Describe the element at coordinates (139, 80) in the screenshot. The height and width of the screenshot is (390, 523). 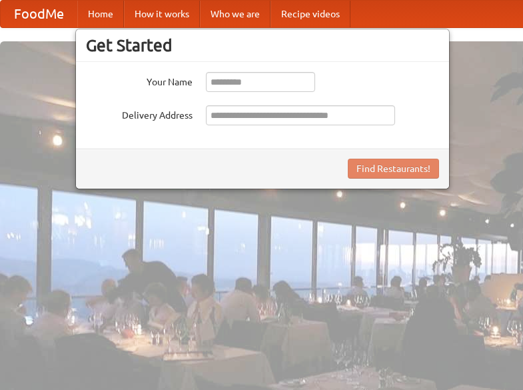
I see `label: Your Name` at that location.